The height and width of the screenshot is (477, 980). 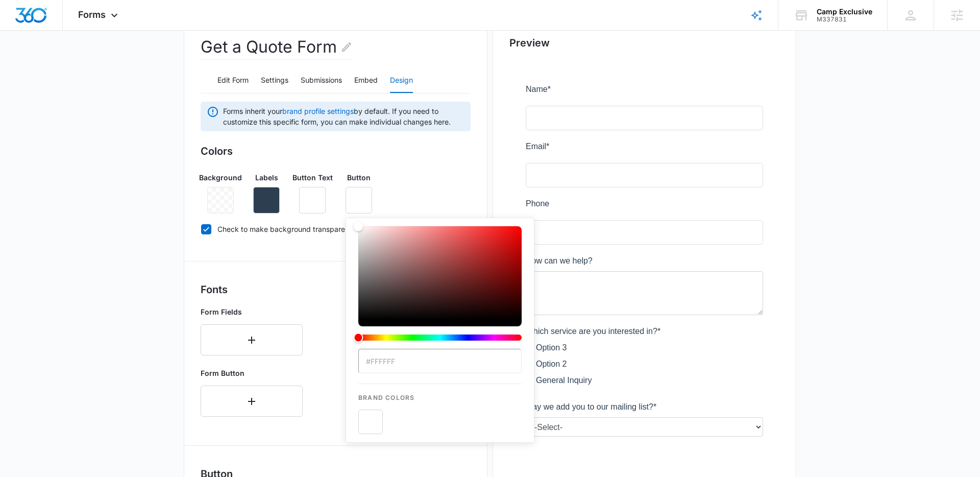 What do you see at coordinates (321, 80) in the screenshot?
I see `button: Submissions` at bounding box center [321, 80].